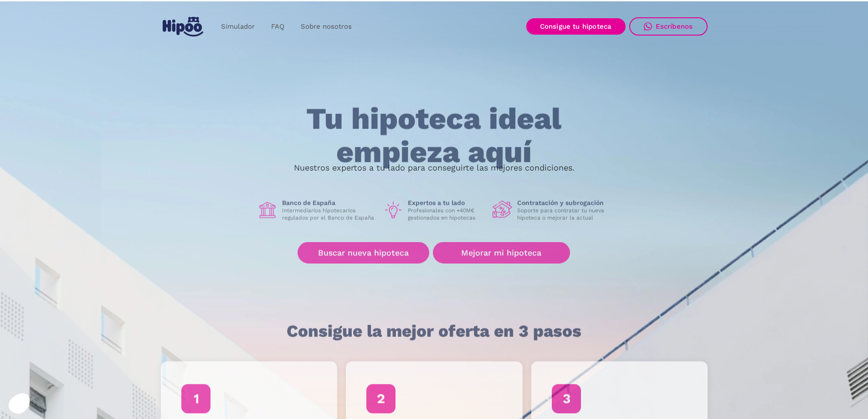 The width and height of the screenshot is (868, 419). What do you see at coordinates (501, 253) in the screenshot?
I see `a: Mejorar mi hipoteca` at bounding box center [501, 253].